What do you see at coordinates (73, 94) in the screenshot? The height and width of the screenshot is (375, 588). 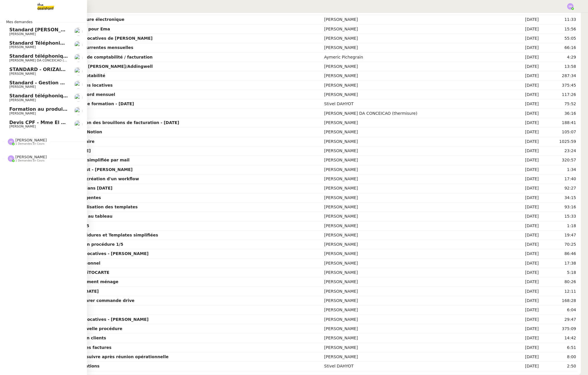 I see `strong: ⚙️ Créer un tableau de bord mensuel` at bounding box center [73, 94].